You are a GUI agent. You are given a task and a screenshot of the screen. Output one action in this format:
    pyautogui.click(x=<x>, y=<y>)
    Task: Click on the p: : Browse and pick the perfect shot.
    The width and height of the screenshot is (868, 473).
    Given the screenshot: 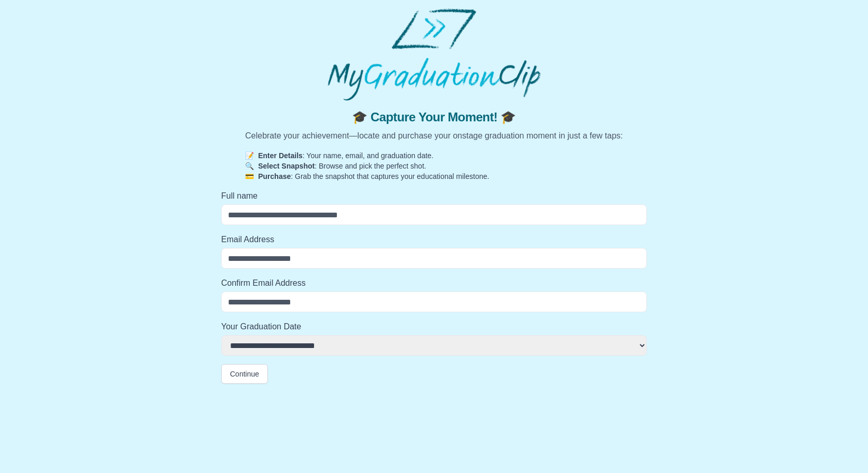 What is the action you would take?
    pyautogui.click(x=434, y=166)
    